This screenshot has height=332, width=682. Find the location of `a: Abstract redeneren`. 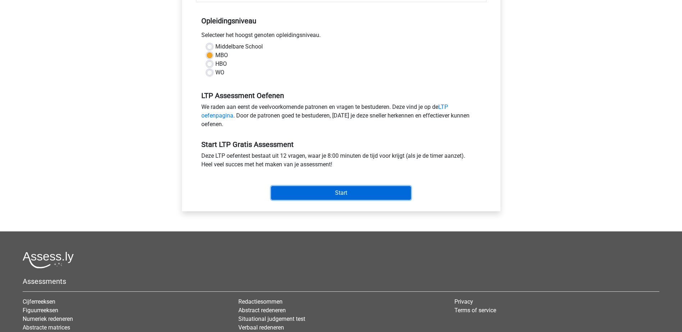

a: Abstract redeneren is located at coordinates (262, 310).